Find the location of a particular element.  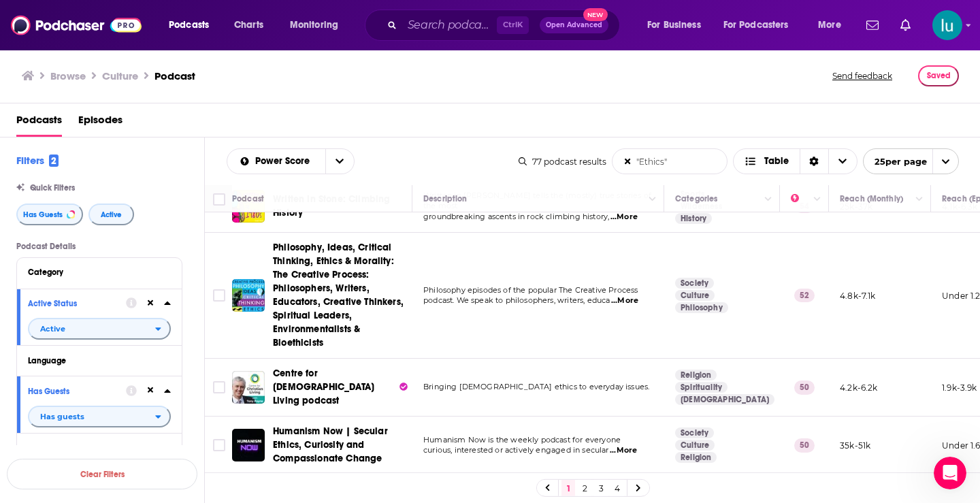

span: Charts is located at coordinates (248, 25).